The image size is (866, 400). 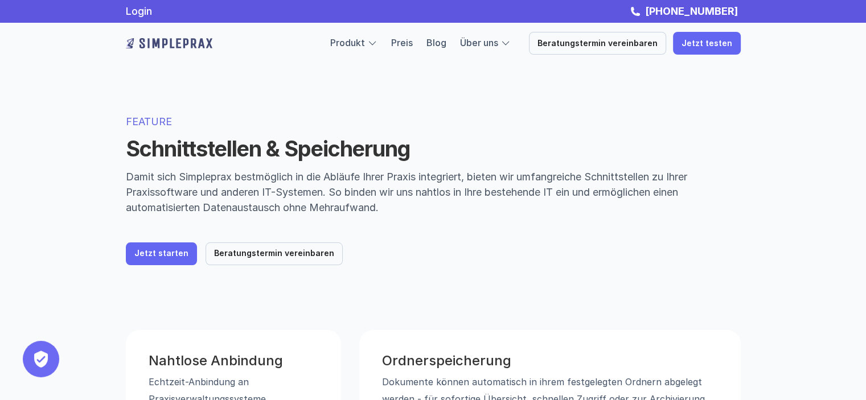 I want to click on p: Jetzt starten, so click(x=161, y=253).